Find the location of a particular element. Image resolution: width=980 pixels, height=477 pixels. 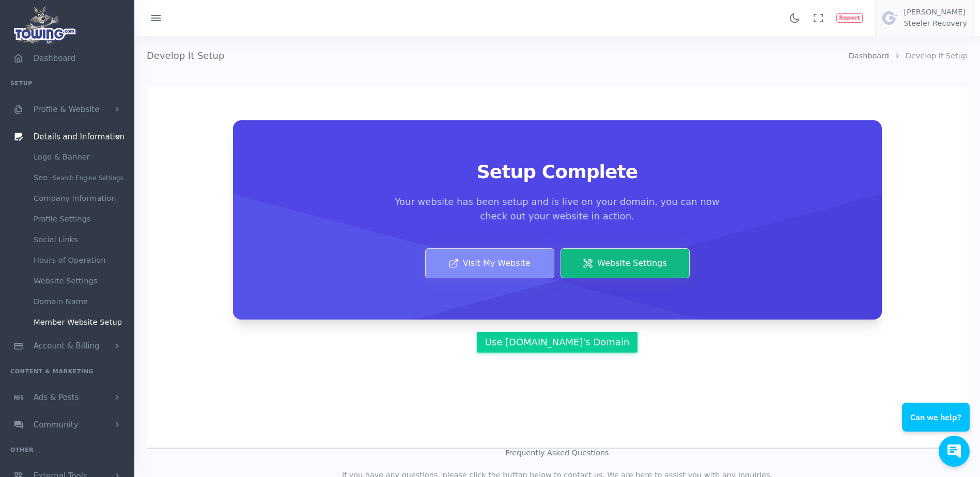

a: Logo & Banner is located at coordinates (80, 157).